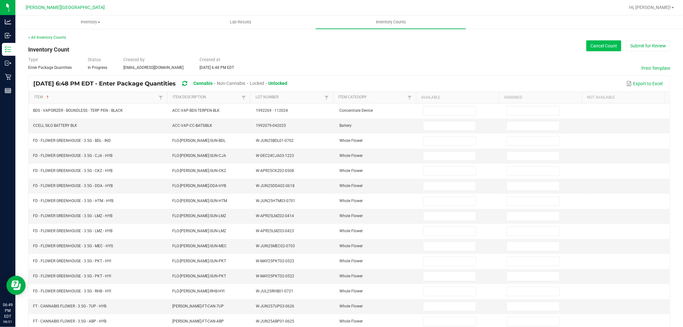 This screenshot has height=327, width=683. Describe the element at coordinates (231, 83) in the screenshot. I see `span: Non-Cannabis` at that location.